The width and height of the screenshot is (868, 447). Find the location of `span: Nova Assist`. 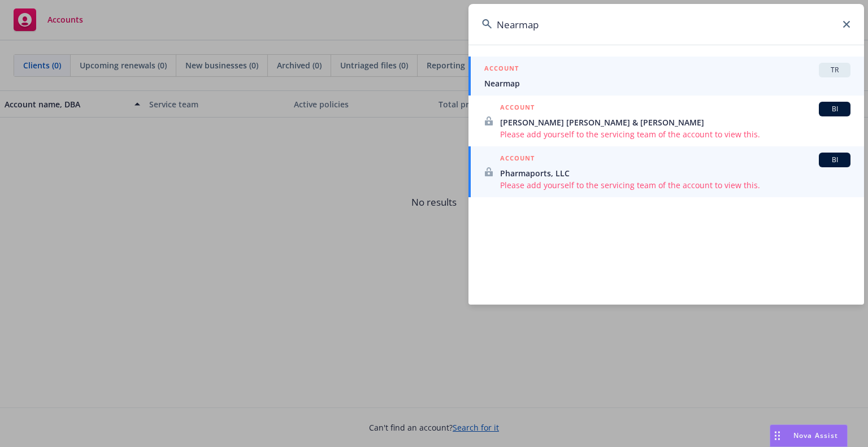

span: Nova Assist is located at coordinates (815, 435).